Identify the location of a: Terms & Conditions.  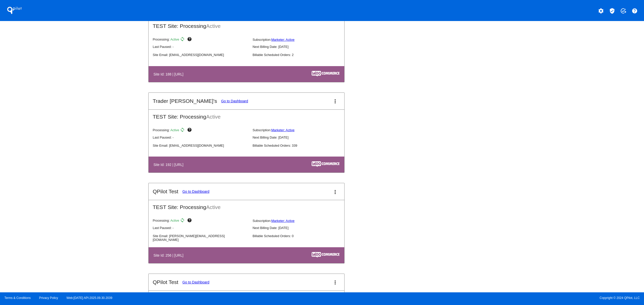
(17, 298).